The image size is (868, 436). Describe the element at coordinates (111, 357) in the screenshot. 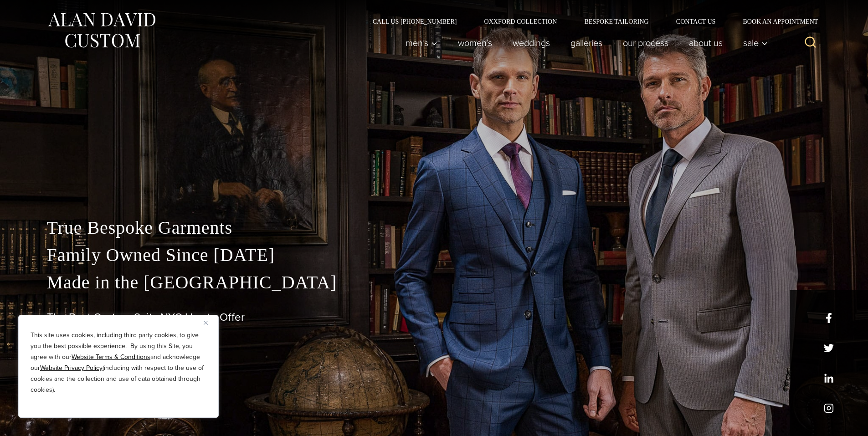

I see `a: Website Terms & Conditions` at that location.